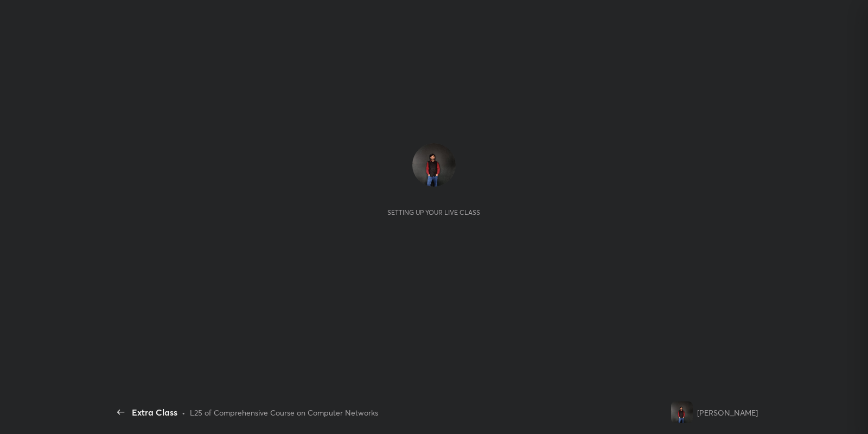 The width and height of the screenshot is (868, 434). I want to click on div: Setting up your live class, so click(434, 212).